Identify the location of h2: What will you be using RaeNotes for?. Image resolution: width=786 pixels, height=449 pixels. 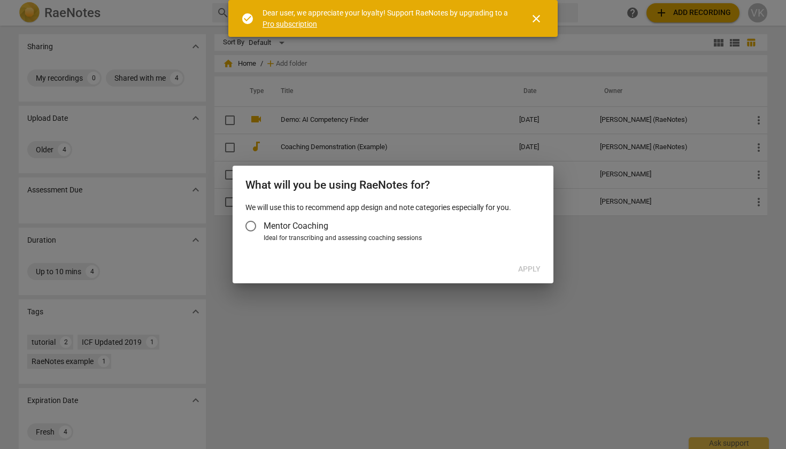
(393, 185).